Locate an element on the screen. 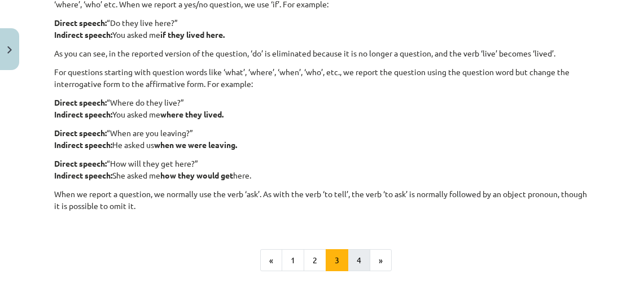  p: As you can see, in the reported version of the question, ‘do’ is eliminated because it is no long... is located at coordinates (322, 53).